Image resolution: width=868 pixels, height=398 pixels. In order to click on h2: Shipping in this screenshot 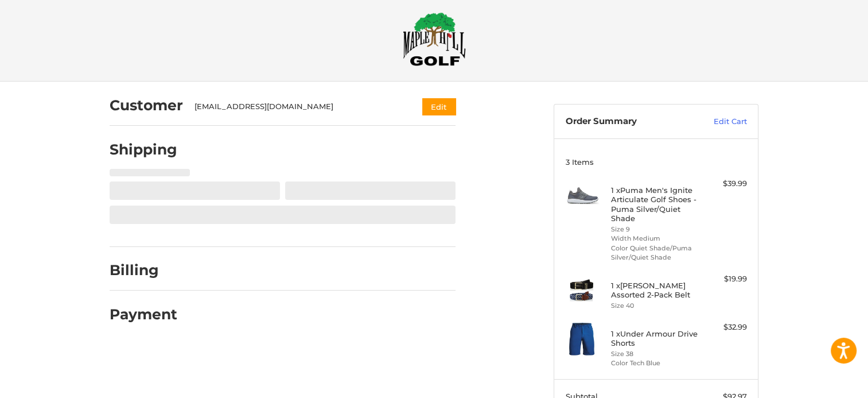, I will do `click(143, 149)`.